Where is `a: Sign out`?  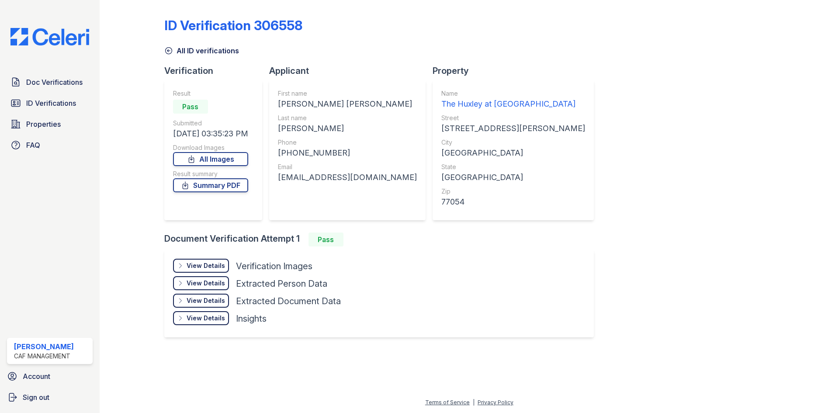 a: Sign out is located at coordinates (50, 397).